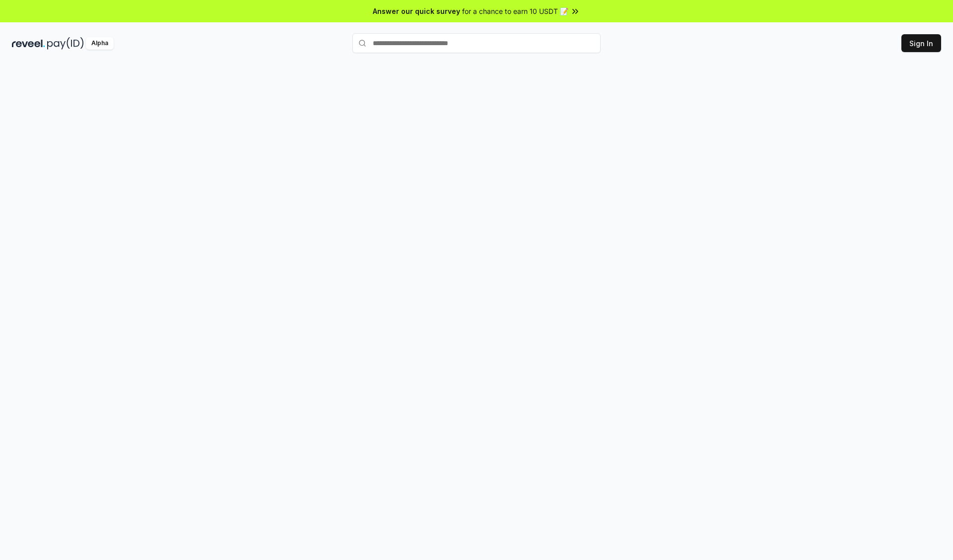  Describe the element at coordinates (100, 44) in the screenshot. I see `div: Alpha` at that location.